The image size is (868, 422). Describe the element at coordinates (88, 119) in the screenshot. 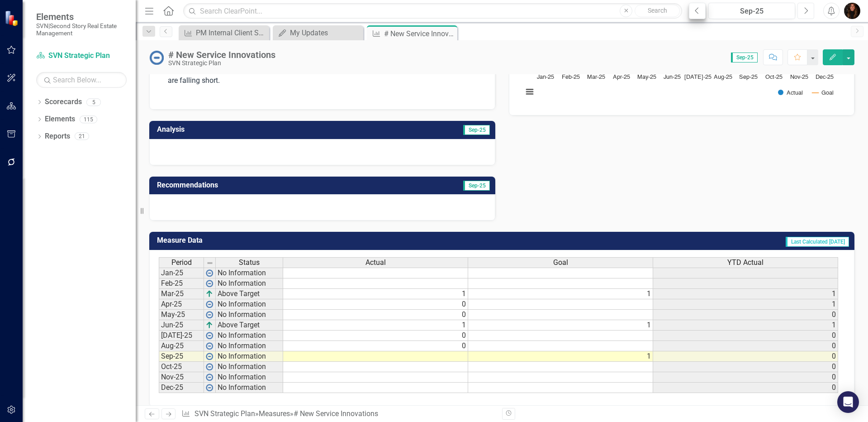

I see `div: 115` at that location.